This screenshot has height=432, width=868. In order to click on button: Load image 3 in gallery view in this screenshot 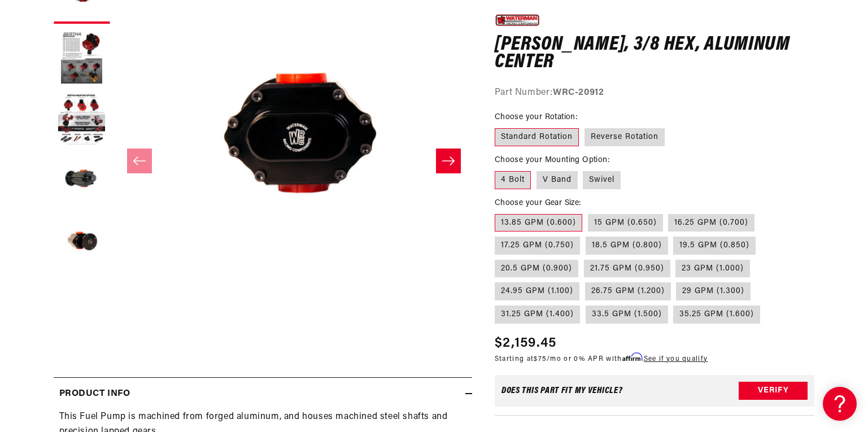, I will do `click(81, 119)`.